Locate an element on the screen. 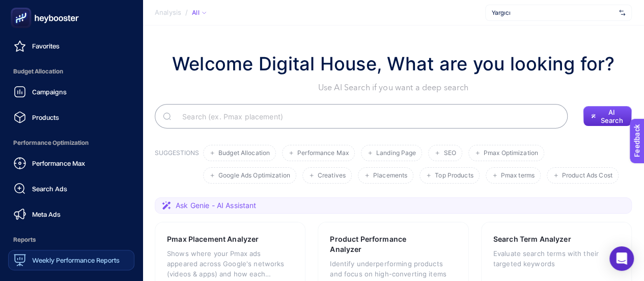  span: Favorites is located at coordinates (46, 46).